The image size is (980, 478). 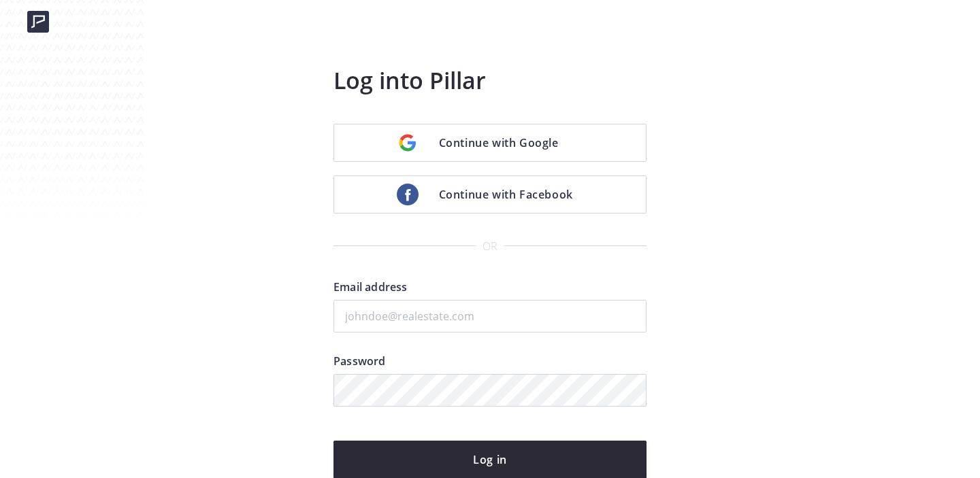 What do you see at coordinates (490, 246) in the screenshot?
I see `span: or` at bounding box center [490, 246].